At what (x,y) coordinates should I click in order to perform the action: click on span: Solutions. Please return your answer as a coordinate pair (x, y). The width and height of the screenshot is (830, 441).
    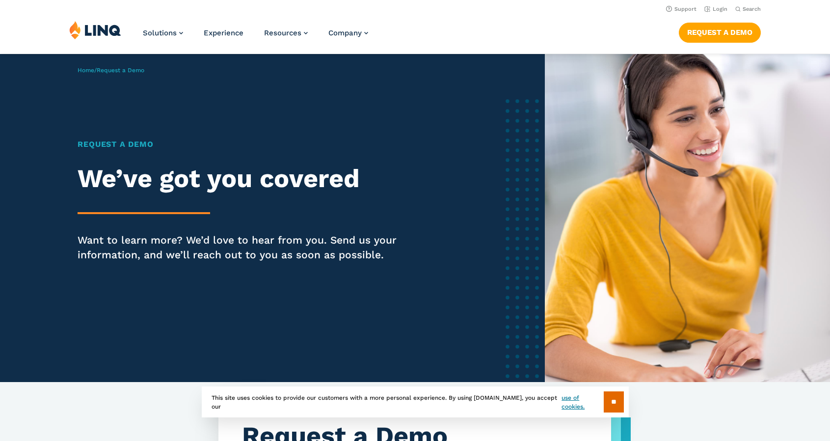
    Looking at the image, I should click on (160, 33).